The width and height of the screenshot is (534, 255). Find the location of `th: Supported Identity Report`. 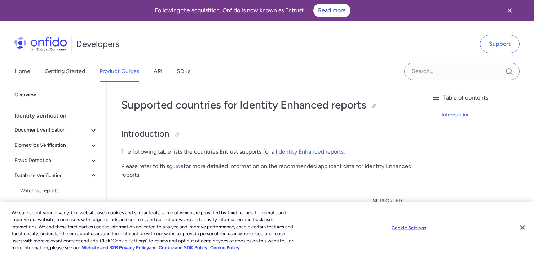

th: Supported Identity Report is located at coordinates (390, 210).